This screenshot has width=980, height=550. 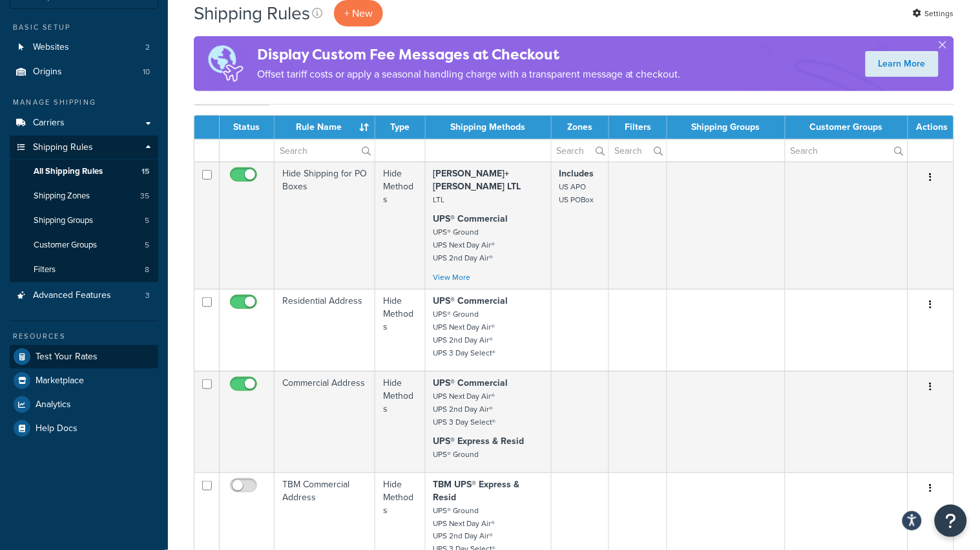 I want to click on span: Shipping Zones, so click(x=61, y=196).